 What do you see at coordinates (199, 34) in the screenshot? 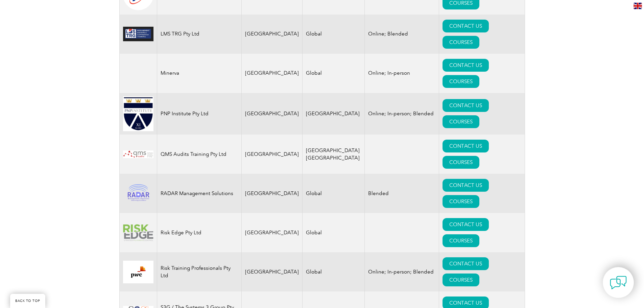
I see `td: LMS TRG Pty Ltd` at bounding box center [199, 34].